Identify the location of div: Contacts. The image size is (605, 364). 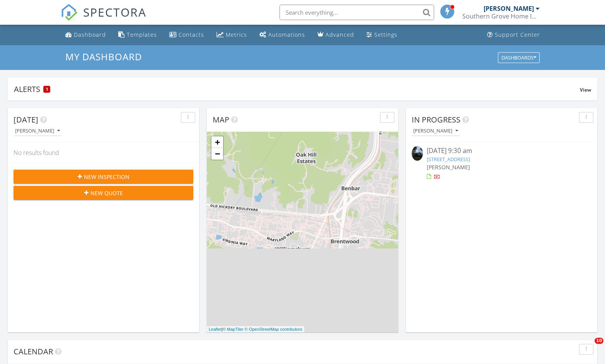
(191, 35).